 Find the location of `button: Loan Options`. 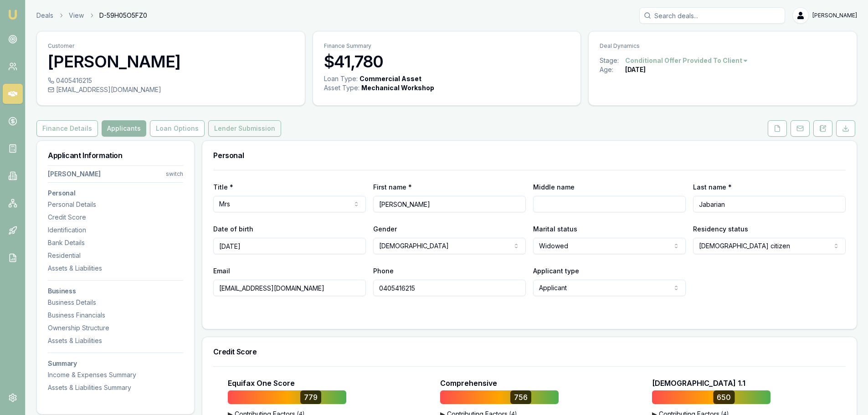

button: Loan Options is located at coordinates (177, 129).